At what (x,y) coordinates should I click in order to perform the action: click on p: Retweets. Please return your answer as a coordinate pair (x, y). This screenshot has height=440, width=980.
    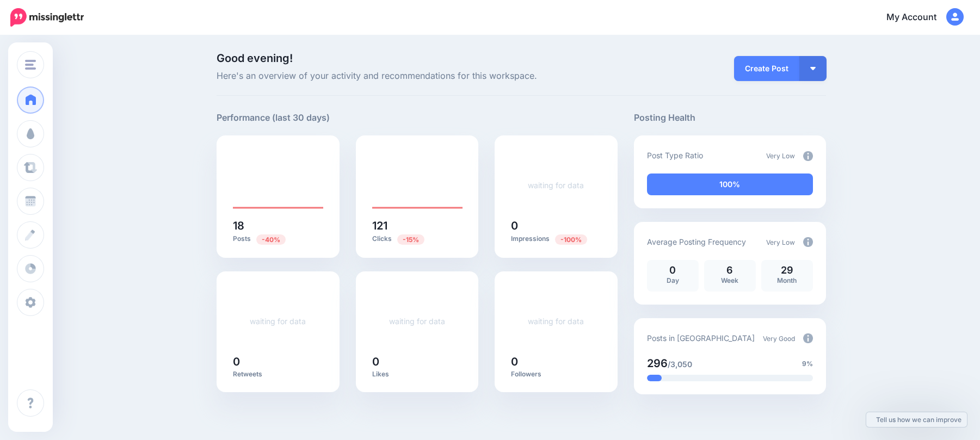
    Looking at the image, I should click on (278, 374).